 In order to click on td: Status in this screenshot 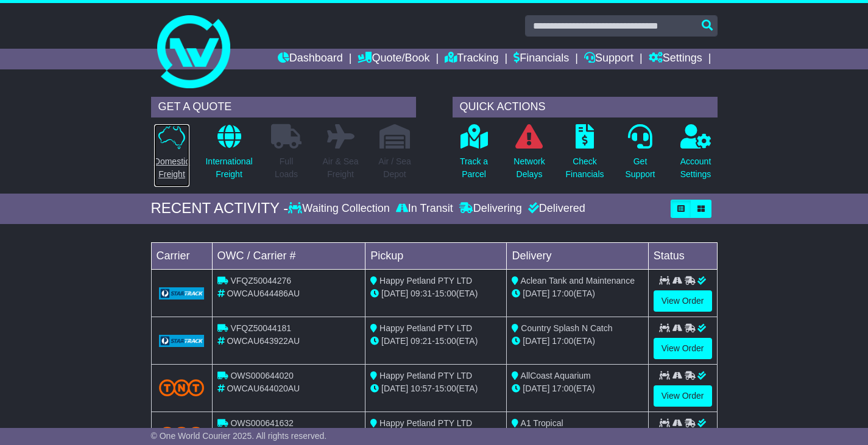, I will do `click(682, 256)`.